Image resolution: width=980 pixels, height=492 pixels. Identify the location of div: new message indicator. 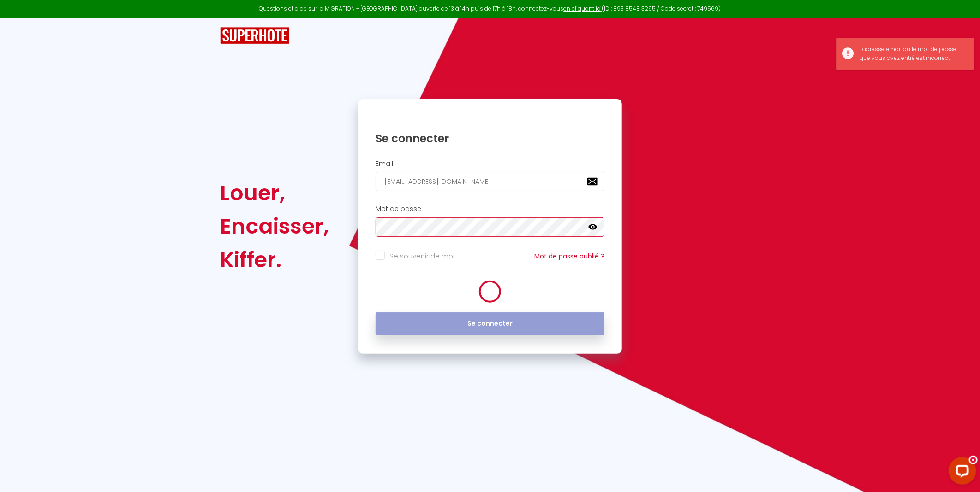
(32, 7).